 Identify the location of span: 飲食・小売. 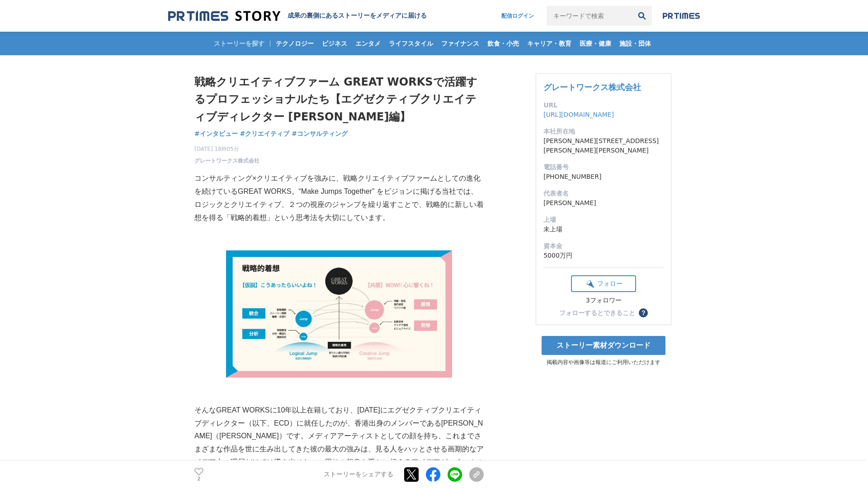
(503, 43).